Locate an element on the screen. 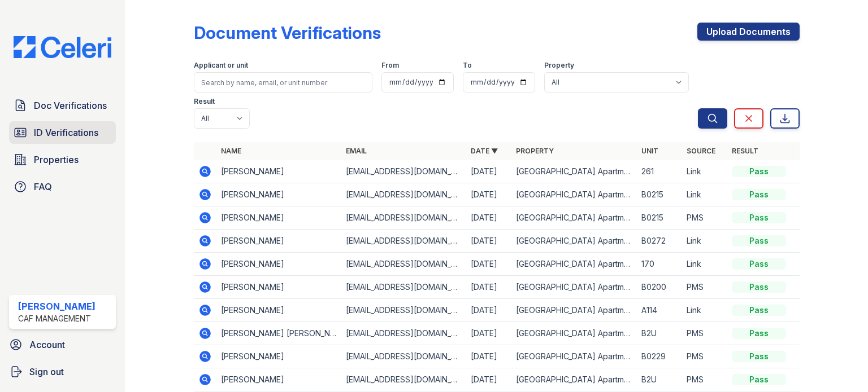 The image size is (868, 392). td: 261 is located at coordinates (660, 171).